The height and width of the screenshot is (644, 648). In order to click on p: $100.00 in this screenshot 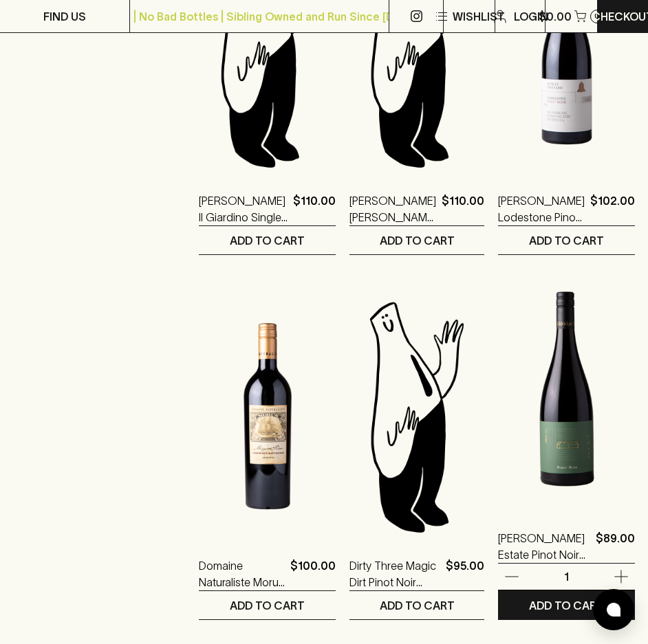, I will do `click(313, 574)`.